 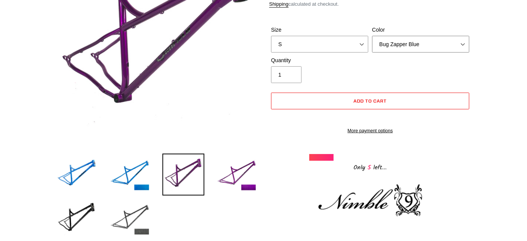 What do you see at coordinates (421, 30) in the screenshot?
I see `label: Color` at bounding box center [421, 30].